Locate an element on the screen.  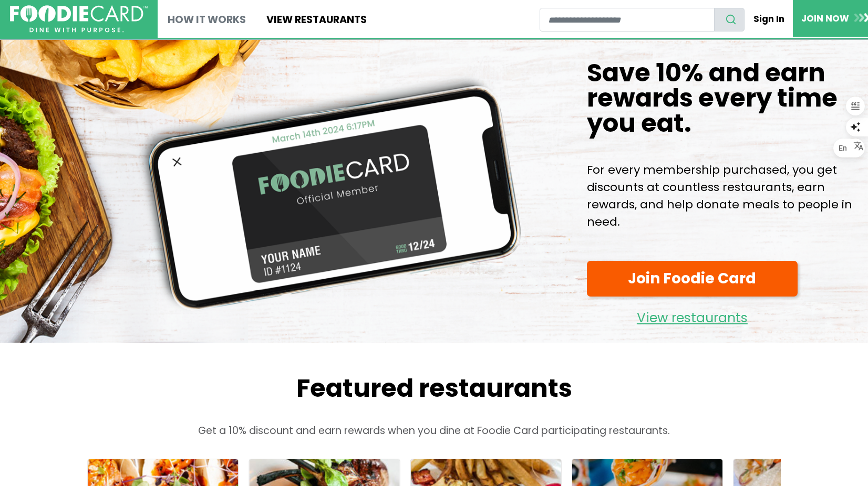
input: restaurant search is located at coordinates (626, 19).